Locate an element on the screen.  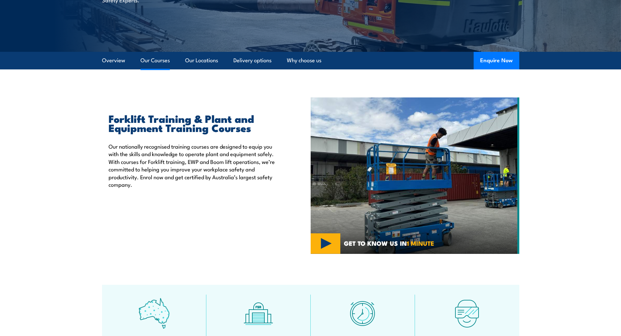
a: Overview is located at coordinates (113, 60).